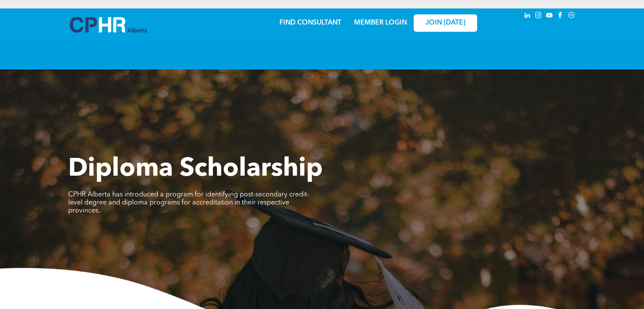  What do you see at coordinates (572, 16) in the screenshot?
I see `a: Social network` at bounding box center [572, 16].